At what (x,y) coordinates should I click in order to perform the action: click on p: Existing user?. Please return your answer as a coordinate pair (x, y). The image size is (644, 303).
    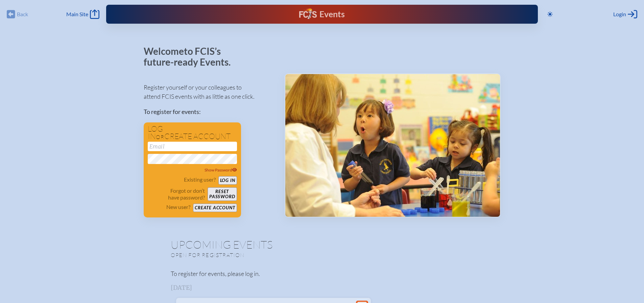
    Looking at the image, I should click on (200, 179).